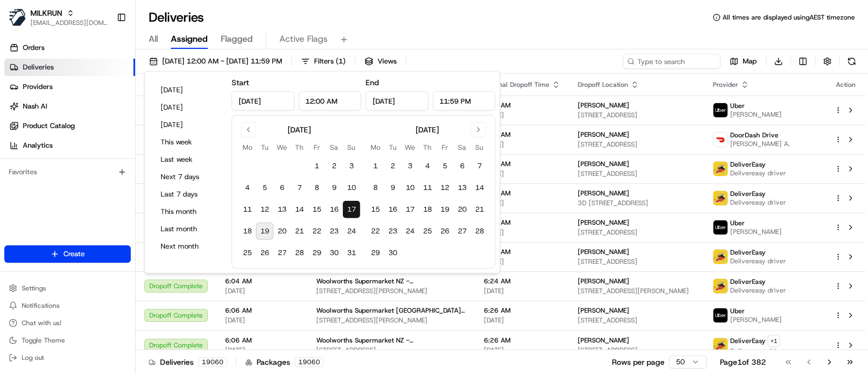 The height and width of the screenshot is (374, 868). I want to click on span: MILKRUN, so click(46, 13).